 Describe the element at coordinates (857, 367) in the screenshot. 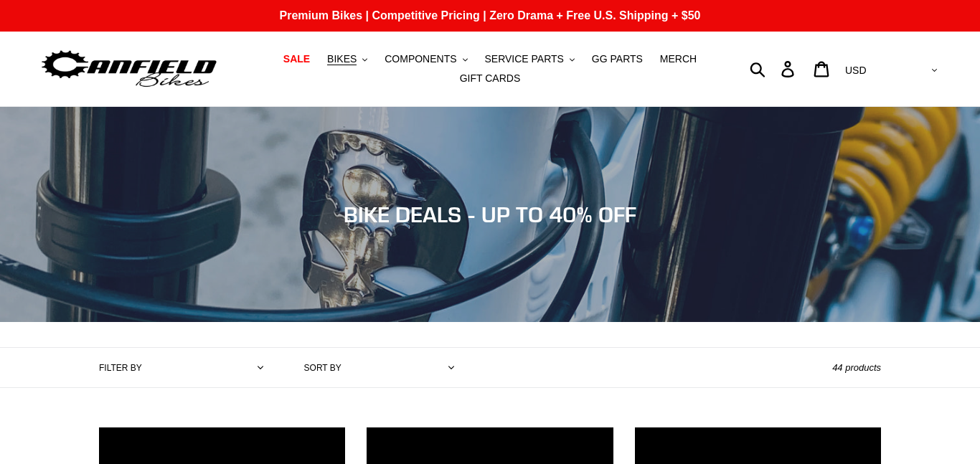

I see `span: 44 products` at that location.